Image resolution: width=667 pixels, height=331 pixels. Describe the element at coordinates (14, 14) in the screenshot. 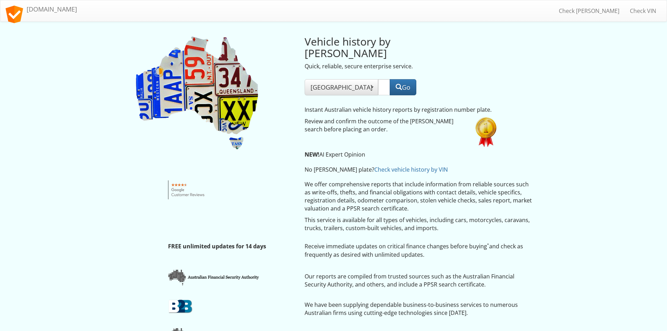

I see `img: logo.svg` at that location.